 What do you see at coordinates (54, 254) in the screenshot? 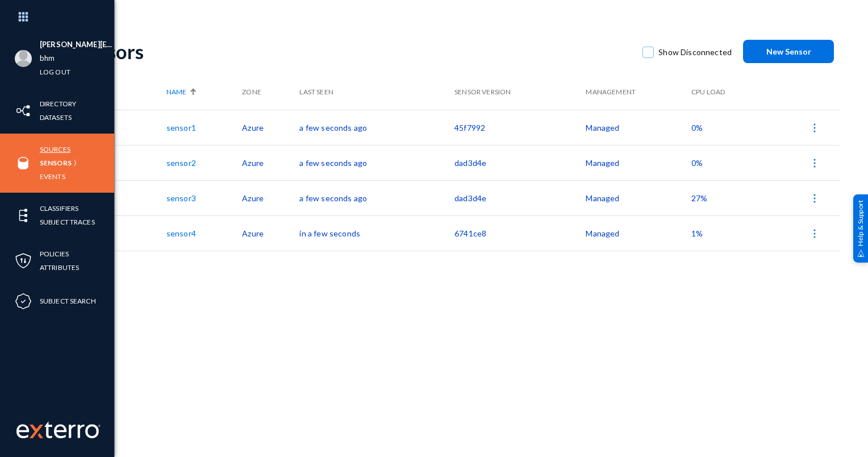
I see `a: Policies` at bounding box center [54, 254].